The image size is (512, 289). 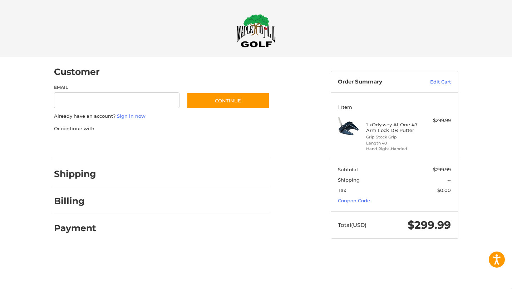 I want to click on a: Edit Cart, so click(x=432, y=82).